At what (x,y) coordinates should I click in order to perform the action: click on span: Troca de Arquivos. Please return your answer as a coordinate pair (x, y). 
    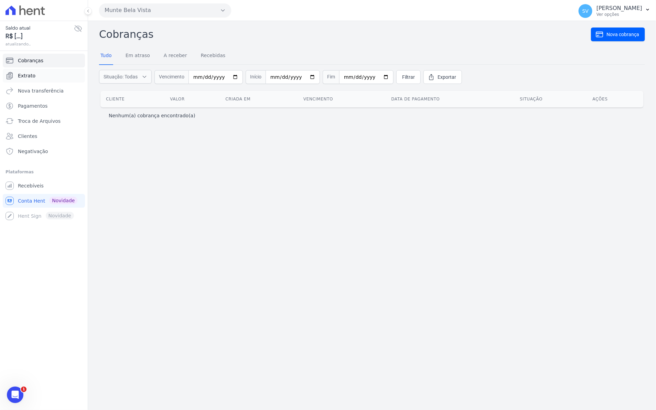
    Looking at the image, I should click on (39, 121).